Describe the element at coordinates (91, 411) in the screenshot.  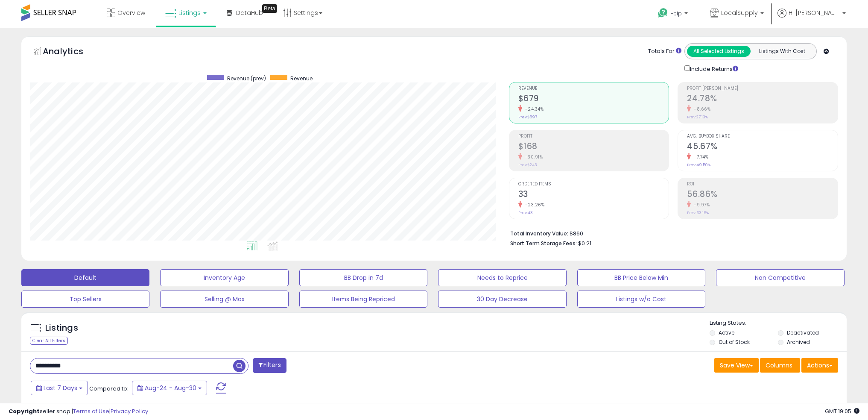
I see `a: Terms of Use` at that location.